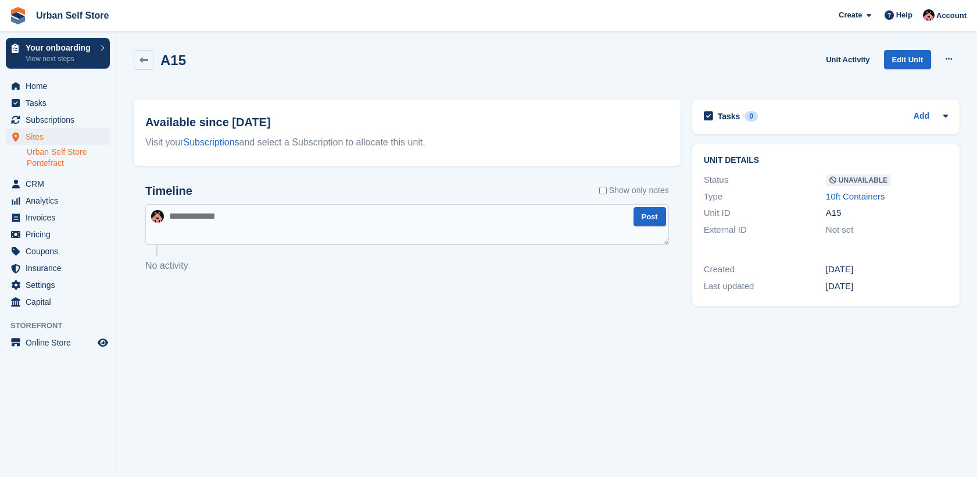 Image resolution: width=977 pixels, height=477 pixels. Describe the element at coordinates (887, 213) in the screenshot. I see `div: A15` at that location.